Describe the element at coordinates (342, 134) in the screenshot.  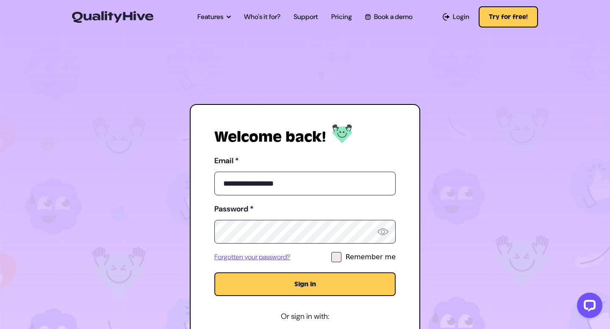
I see `img: Log in to QualityHive` at that location.